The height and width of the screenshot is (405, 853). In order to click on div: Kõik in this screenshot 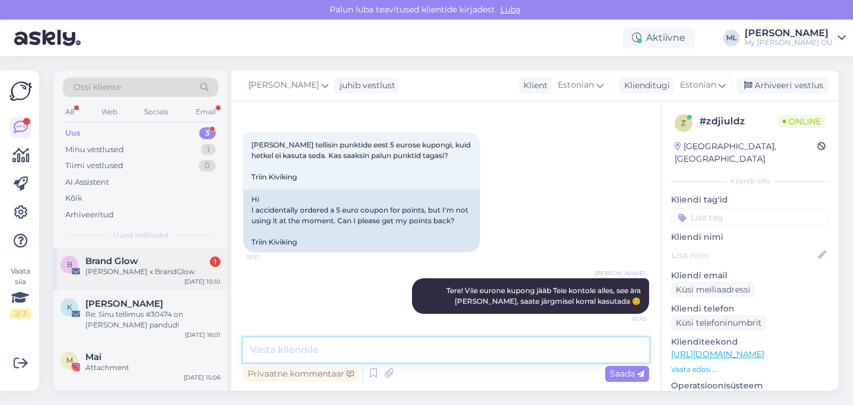, I will do `click(73, 199)`.